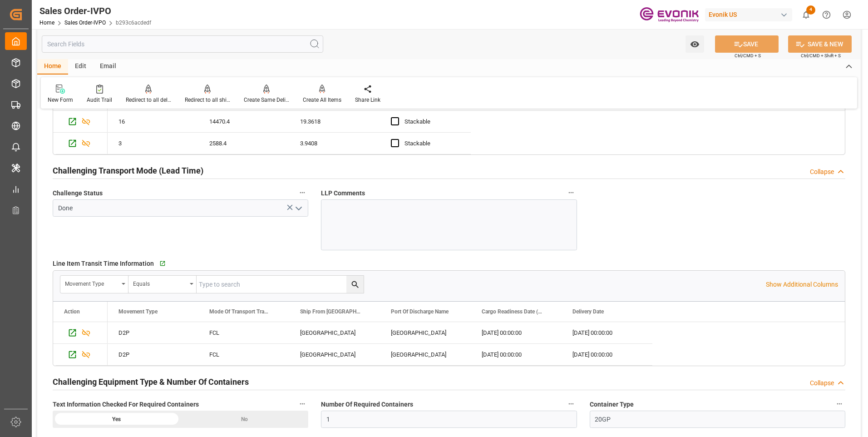 The height and width of the screenshot is (437, 868). What do you see at coordinates (245, 419) in the screenshot?
I see `div: No` at bounding box center [245, 419].